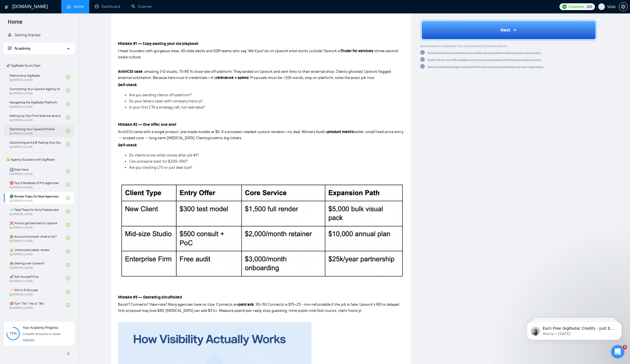  What do you see at coordinates (229, 138) in the screenshot?
I see `span: into big tickets.` at bounding box center [229, 138].